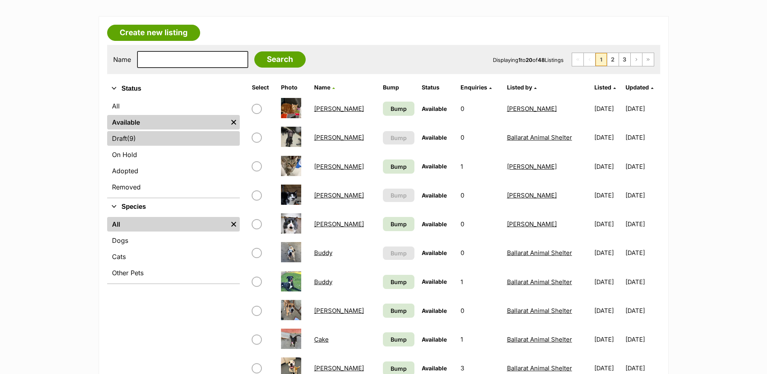 The width and height of the screenshot is (767, 374). I want to click on a: Page 2, so click(613, 59).